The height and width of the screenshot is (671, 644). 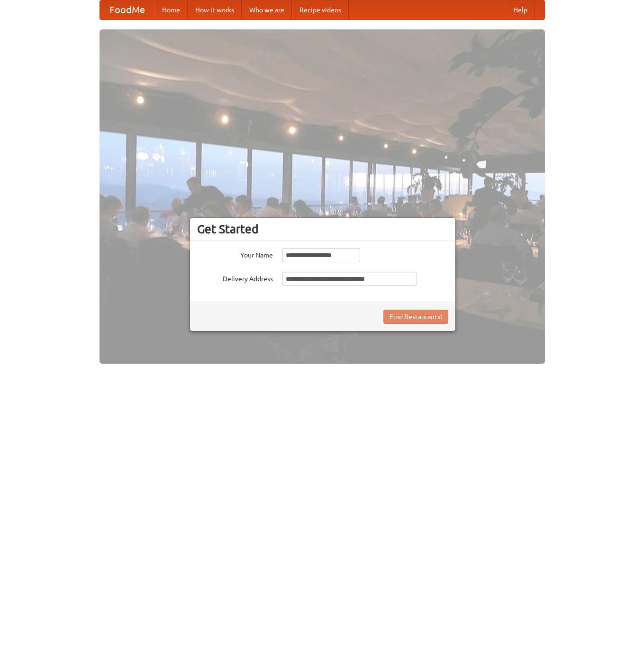 I want to click on button: Find Restaurants!, so click(x=416, y=317).